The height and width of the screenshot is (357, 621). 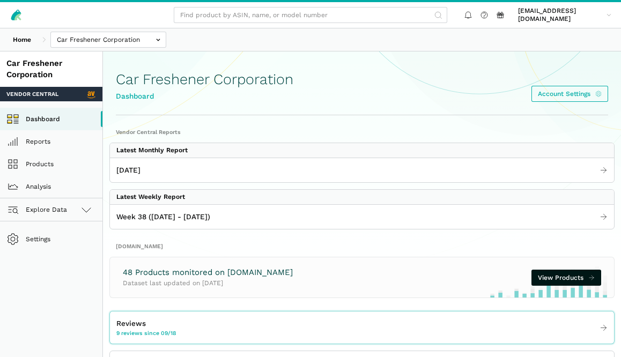 I want to click on div: Latest Weekly Report, so click(x=151, y=197).